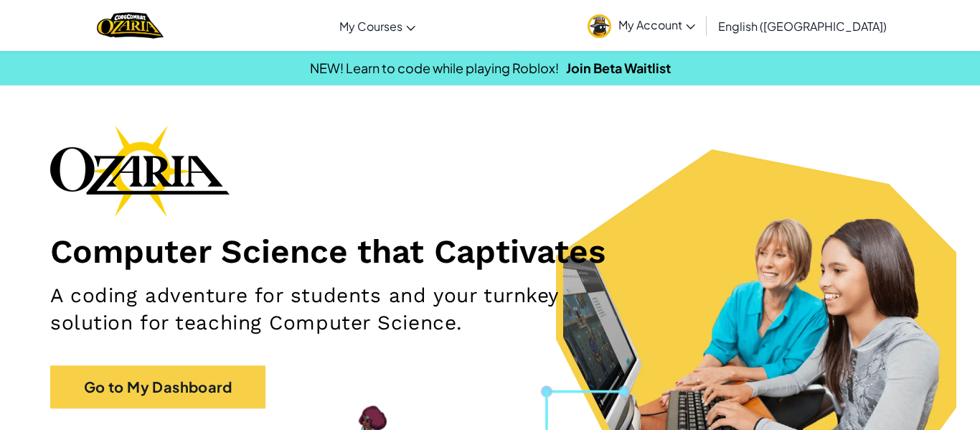 The height and width of the screenshot is (430, 980). Describe the element at coordinates (130, 25) in the screenshot. I see `a: Ozaria by CodeCombat logo` at that location.